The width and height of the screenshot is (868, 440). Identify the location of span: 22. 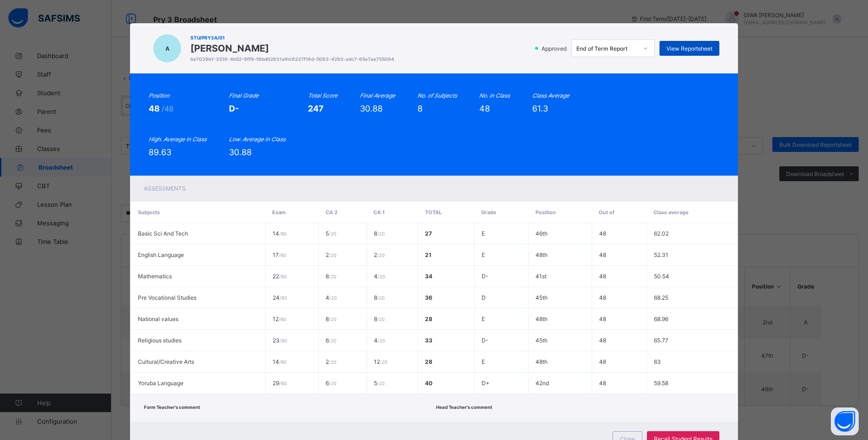
(279, 276).